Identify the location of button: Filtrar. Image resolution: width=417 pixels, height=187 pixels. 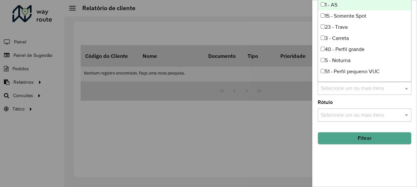
(365, 139).